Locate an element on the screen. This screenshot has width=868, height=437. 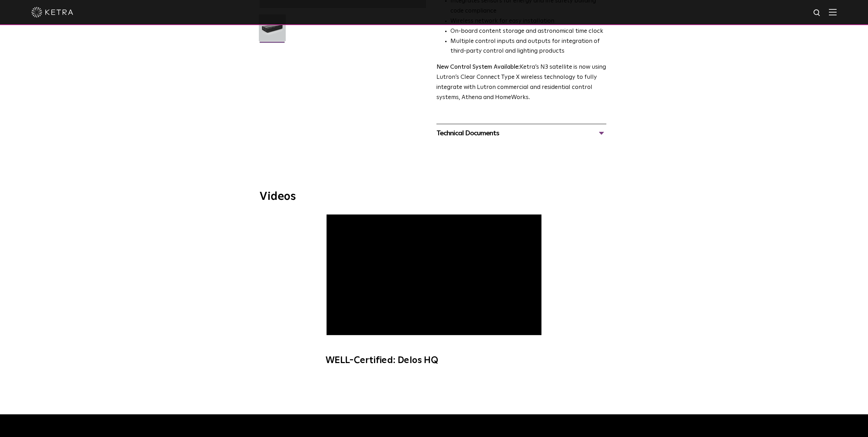
img: N3-Controller-2021-Web-Square is located at coordinates (272, 30).